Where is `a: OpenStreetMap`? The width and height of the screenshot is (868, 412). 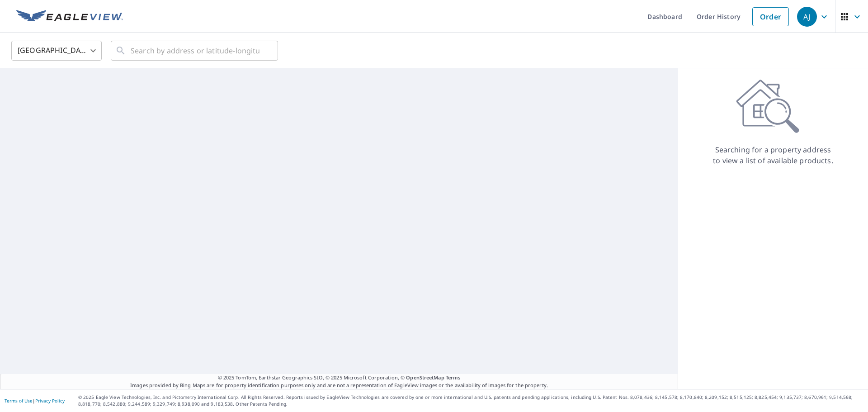 a: OpenStreetMap is located at coordinates (425, 377).